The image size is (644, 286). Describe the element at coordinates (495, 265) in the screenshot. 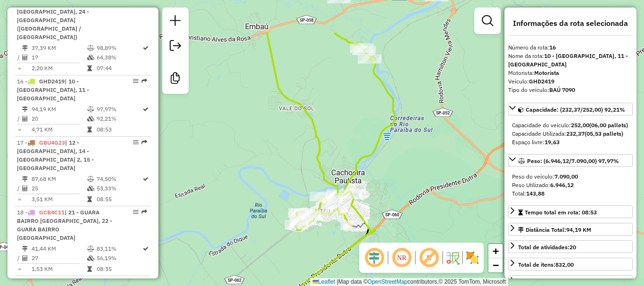

I see `a: Zoom out` at that location.